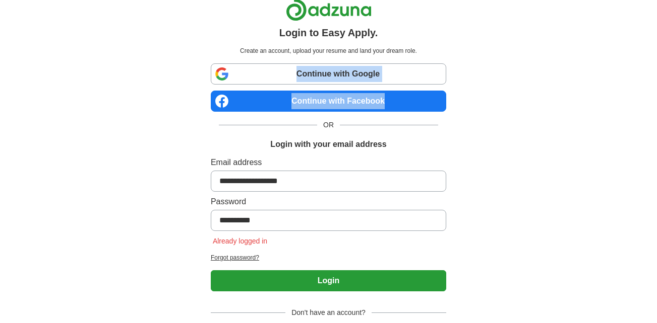 The width and height of the screenshot is (657, 323). Describe the element at coordinates (240, 241) in the screenshot. I see `span: Already logged in` at that location.